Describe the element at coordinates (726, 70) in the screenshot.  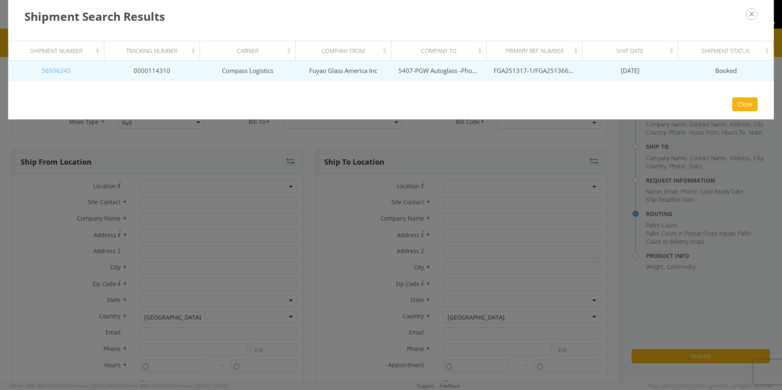
I see `span: Booked` at that location.